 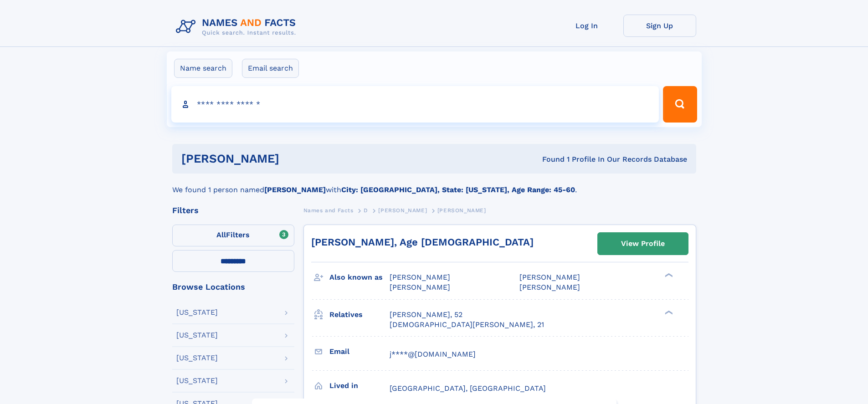 What do you see at coordinates (659, 25) in the screenshot?
I see `a: Sign Up` at bounding box center [659, 25].